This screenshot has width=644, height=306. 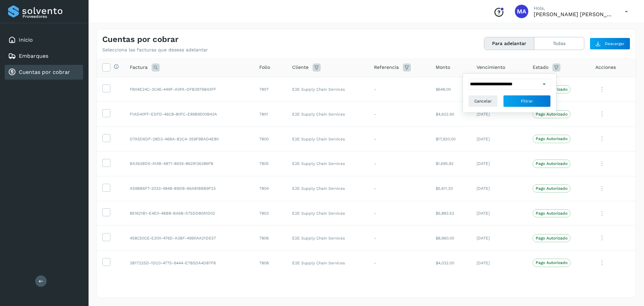 What do you see at coordinates (606, 67) in the screenshot?
I see `span: Acciones` at bounding box center [606, 67].